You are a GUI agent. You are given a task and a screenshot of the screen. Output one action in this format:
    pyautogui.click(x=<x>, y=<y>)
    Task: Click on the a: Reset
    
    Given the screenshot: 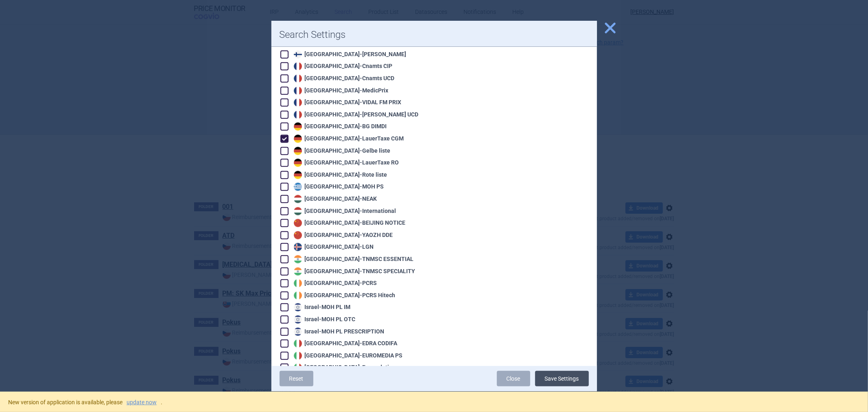 What is the action you would take?
    pyautogui.click(x=296, y=378)
    